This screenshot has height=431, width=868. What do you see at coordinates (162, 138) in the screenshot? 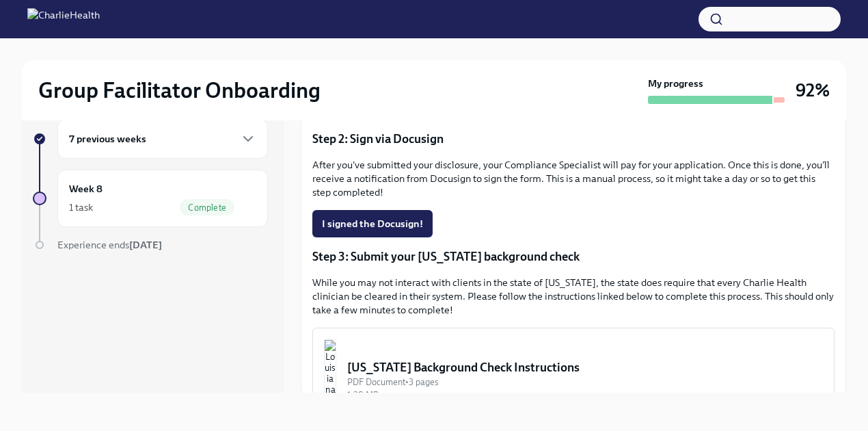
I see `div: 7 previous weeks` at bounding box center [162, 138].